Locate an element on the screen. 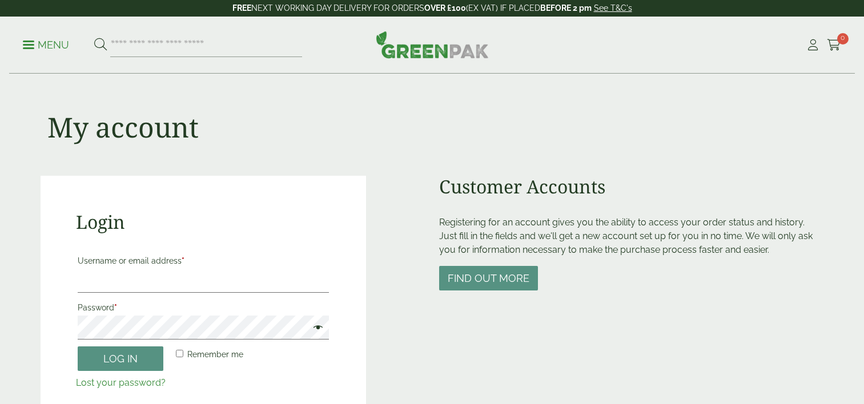 This screenshot has width=864, height=404. span: Remember me is located at coordinates (215, 354).